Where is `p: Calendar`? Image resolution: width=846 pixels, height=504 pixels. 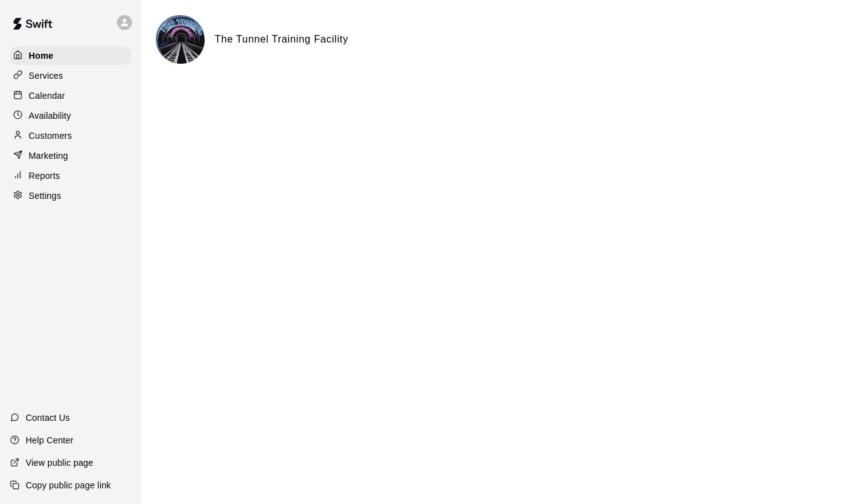
p: Calendar is located at coordinates (47, 95).